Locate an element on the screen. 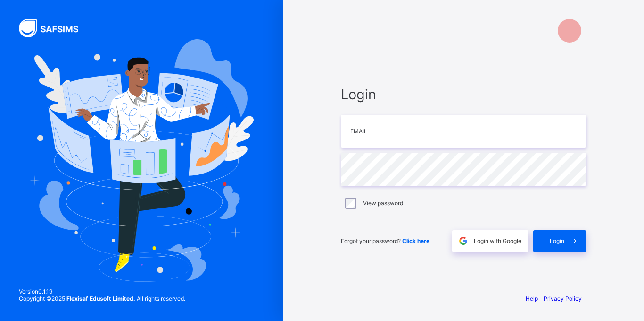  a: Click here is located at coordinates (415, 241).